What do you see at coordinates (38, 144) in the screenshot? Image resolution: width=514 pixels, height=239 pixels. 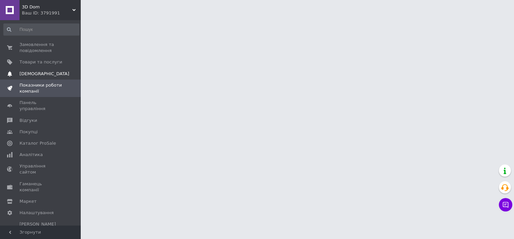 I see `span: Каталог ProSale` at bounding box center [38, 144].